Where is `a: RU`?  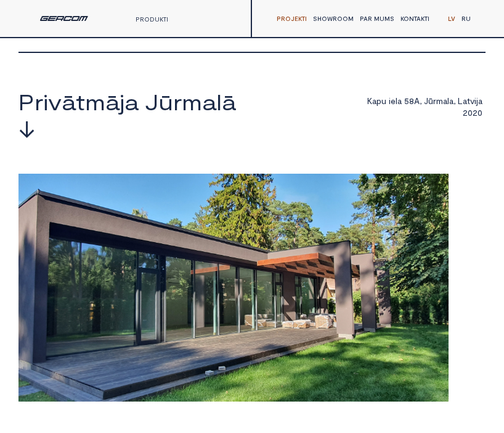 a: RU is located at coordinates (466, 18).